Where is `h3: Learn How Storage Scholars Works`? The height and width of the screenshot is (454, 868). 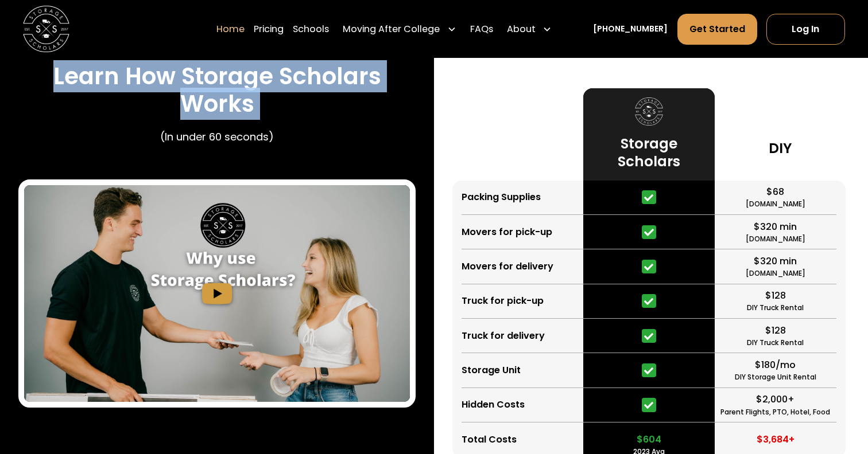
h3: Learn How Storage Scholars Works is located at coordinates (217, 90).